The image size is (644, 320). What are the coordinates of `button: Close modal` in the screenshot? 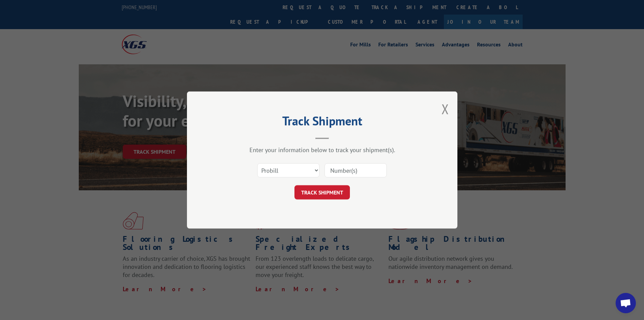 It's located at (445, 108).